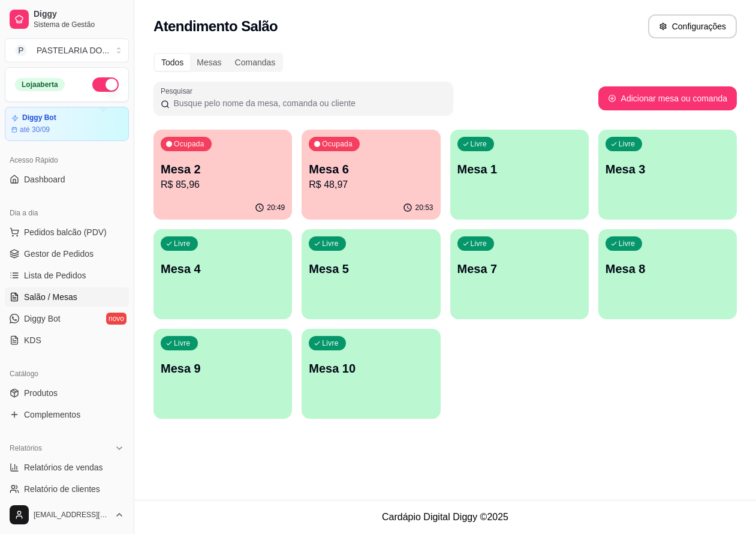  What do you see at coordinates (307, 103) in the screenshot?
I see `input: Pesquisar` at bounding box center [307, 103].